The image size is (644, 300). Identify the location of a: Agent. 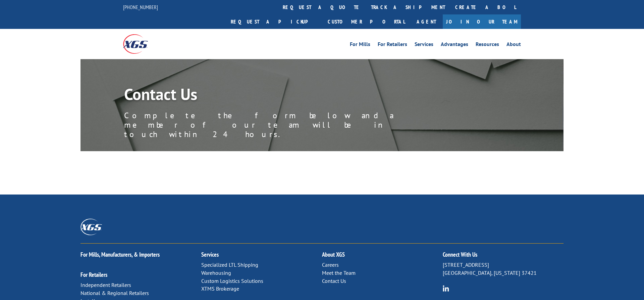
(426, 21).